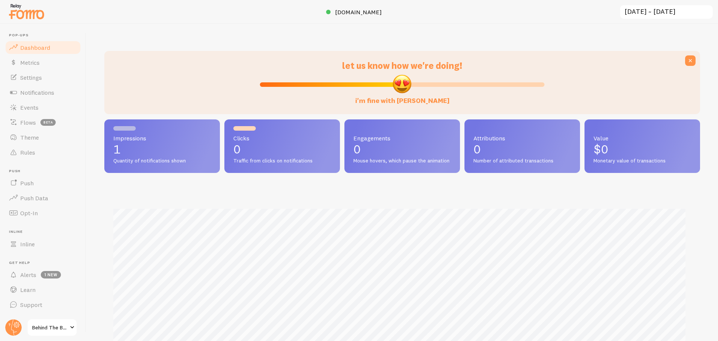  I want to click on a: Opt-In, so click(43, 213).